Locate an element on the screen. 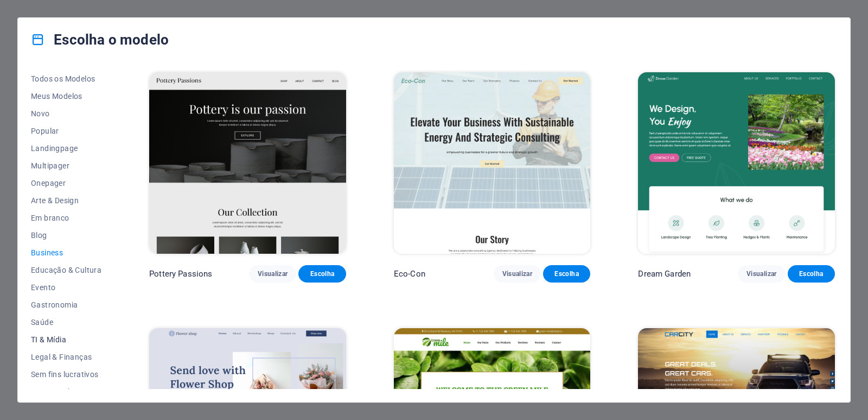 The width and height of the screenshot is (868, 420). button: Landingpage is located at coordinates (66, 148).